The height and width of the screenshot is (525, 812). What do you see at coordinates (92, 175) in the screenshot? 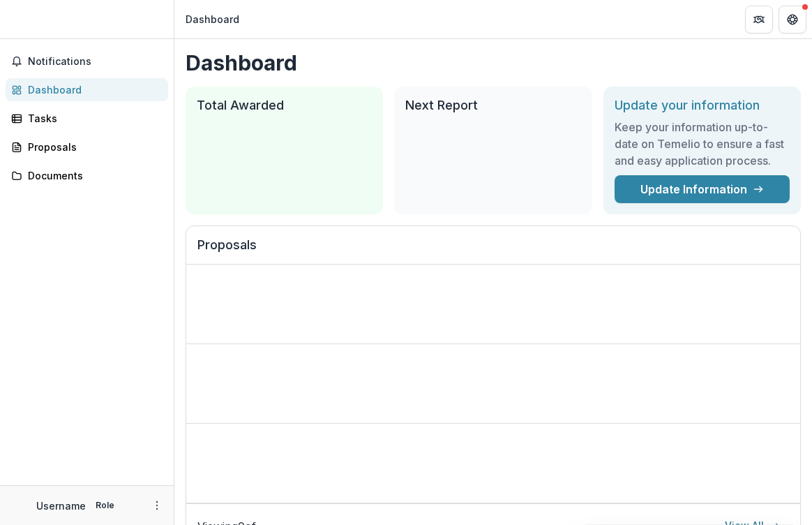
I see `div: Documents` at bounding box center [92, 175].